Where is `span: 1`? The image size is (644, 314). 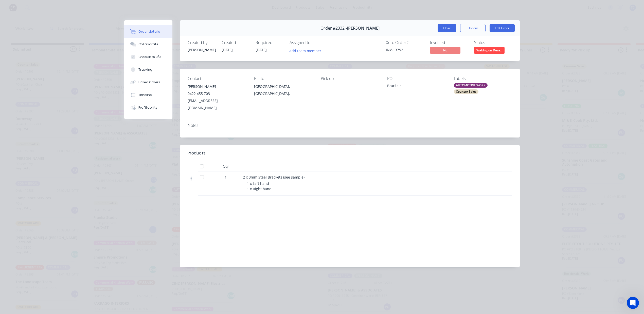
span: 1 is located at coordinates (226, 177).